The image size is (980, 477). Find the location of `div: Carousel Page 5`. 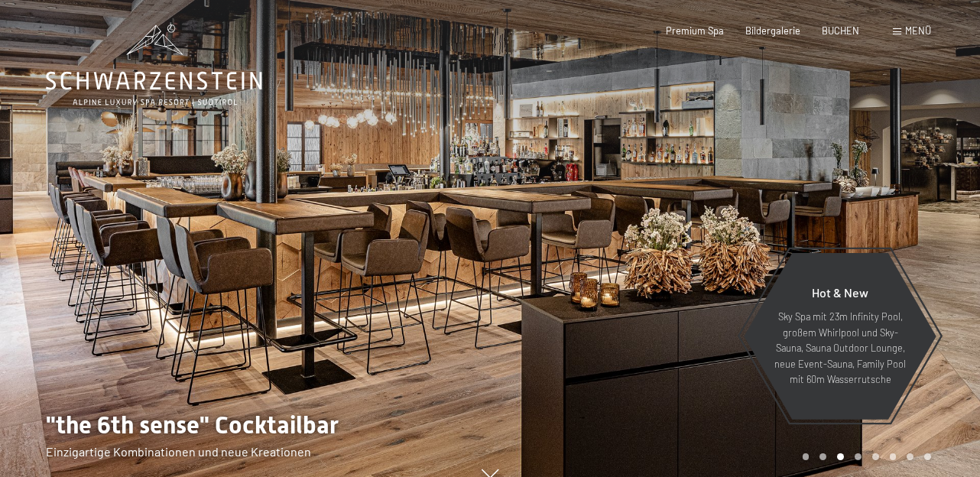

div: Carousel Page 5 is located at coordinates (876, 457).